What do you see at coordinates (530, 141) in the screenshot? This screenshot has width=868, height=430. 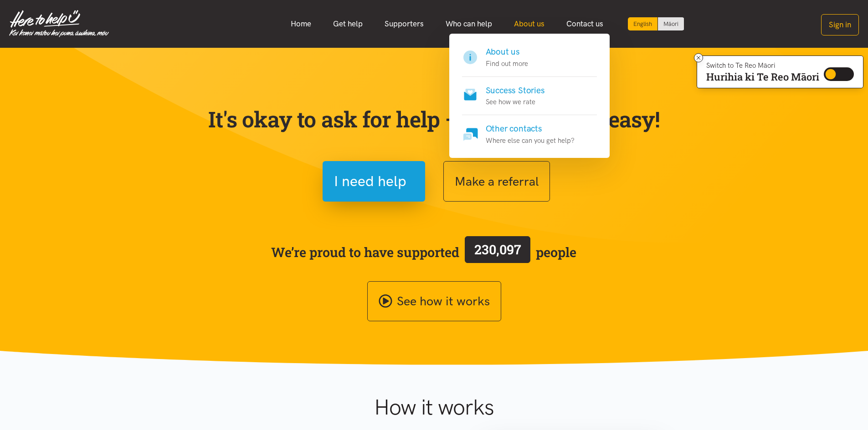 I see `p: Where else can you get help?` at bounding box center [530, 141].